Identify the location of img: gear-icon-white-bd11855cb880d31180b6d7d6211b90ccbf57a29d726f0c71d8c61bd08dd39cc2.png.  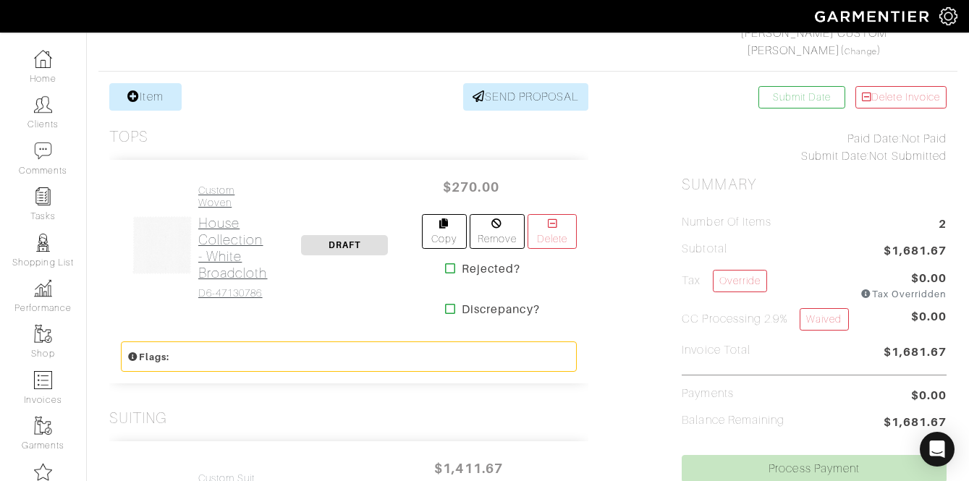
(948, 16).